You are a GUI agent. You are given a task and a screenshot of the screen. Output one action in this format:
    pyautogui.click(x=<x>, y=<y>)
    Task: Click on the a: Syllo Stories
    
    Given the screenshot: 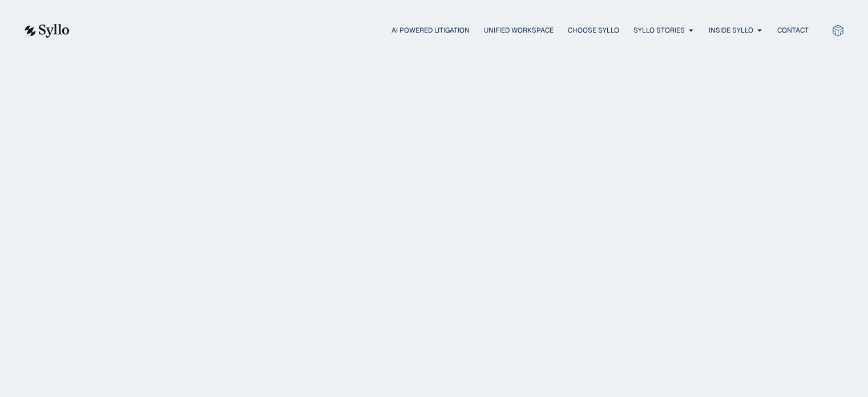 What is the action you would take?
    pyautogui.click(x=660, y=31)
    